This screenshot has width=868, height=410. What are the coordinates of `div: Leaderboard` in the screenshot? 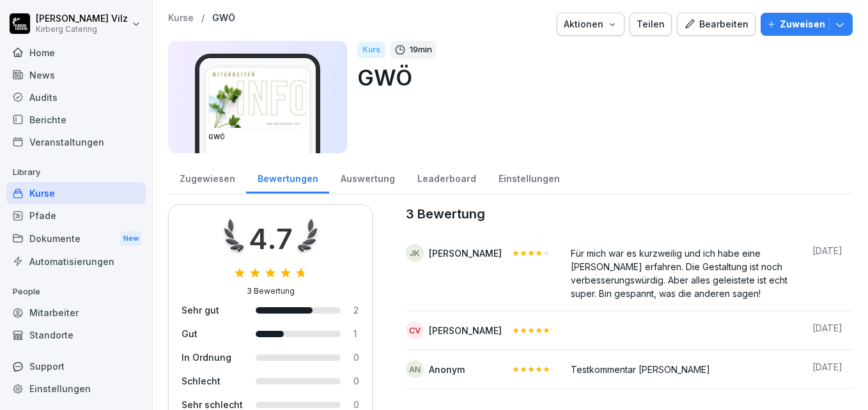 It's located at (446, 177).